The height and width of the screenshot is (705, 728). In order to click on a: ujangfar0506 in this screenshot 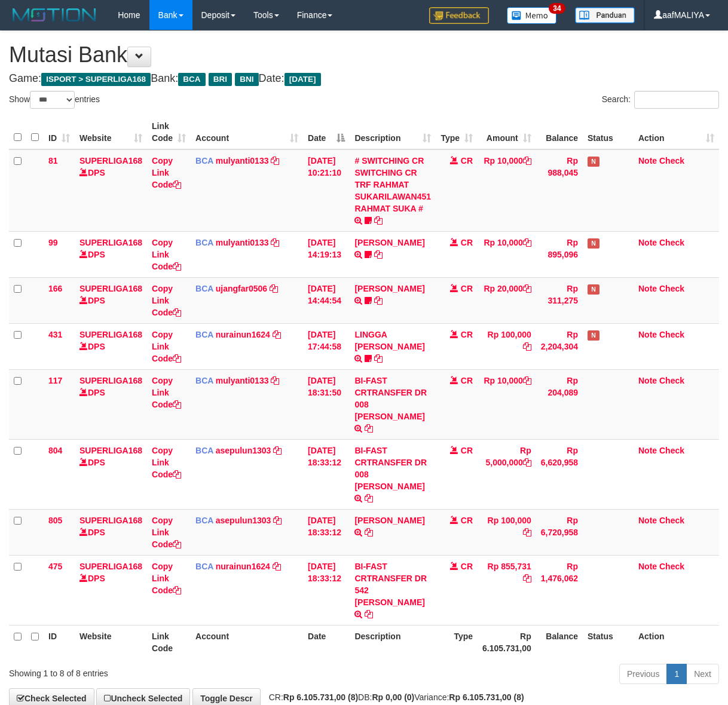, I will do `click(241, 288)`.